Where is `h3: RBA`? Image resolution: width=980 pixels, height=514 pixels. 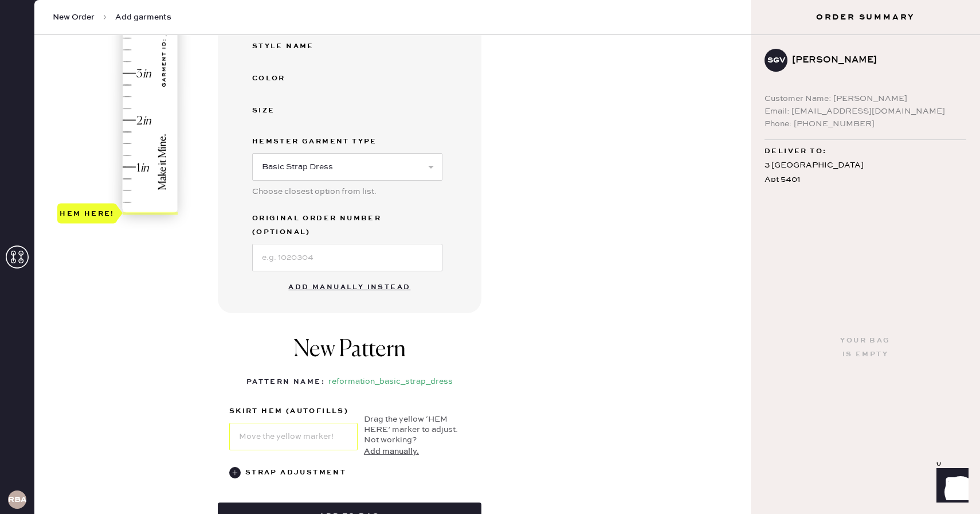 h3: RBA is located at coordinates (18, 500).